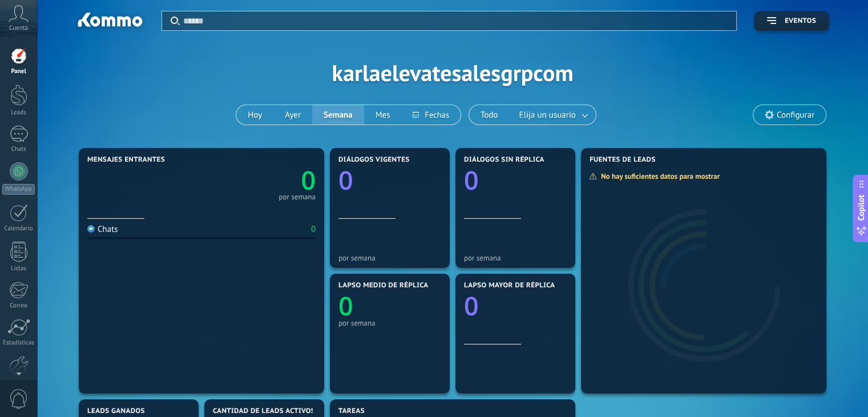  What do you see at coordinates (796, 115) in the screenshot?
I see `span: Configurar` at bounding box center [796, 115].